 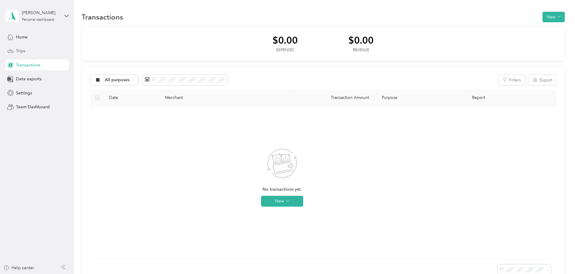 I want to click on span: Home, so click(x=22, y=37).